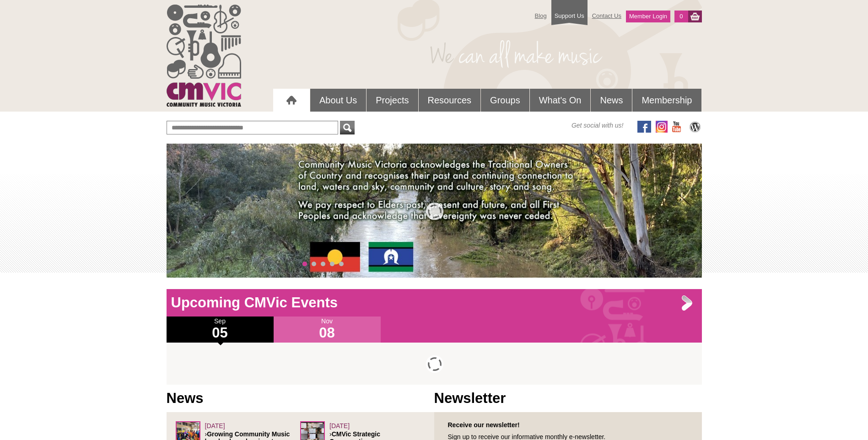 The height and width of the screenshot is (440, 868). I want to click on h1: Upcoming CMVic Events, so click(434, 303).